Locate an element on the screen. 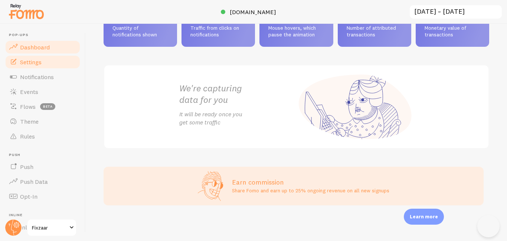 This screenshot has height=241, width=507. h2: We're capturing data for you is located at coordinates (238, 94).